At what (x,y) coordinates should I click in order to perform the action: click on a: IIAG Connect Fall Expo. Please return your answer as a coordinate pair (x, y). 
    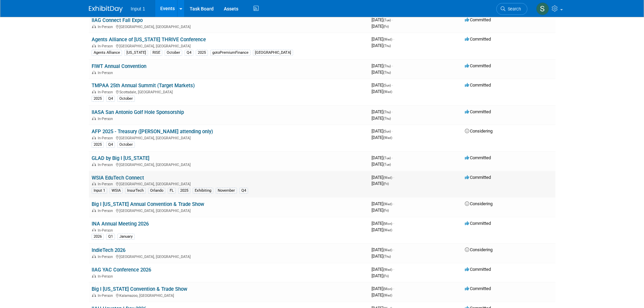
    Looking at the image, I should click on (117, 20).